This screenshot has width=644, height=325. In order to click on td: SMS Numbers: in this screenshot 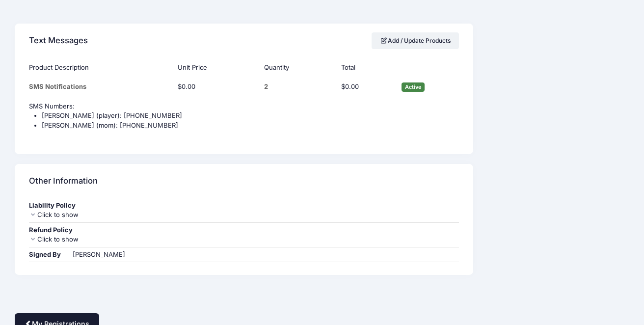, I will do `click(244, 119)`.